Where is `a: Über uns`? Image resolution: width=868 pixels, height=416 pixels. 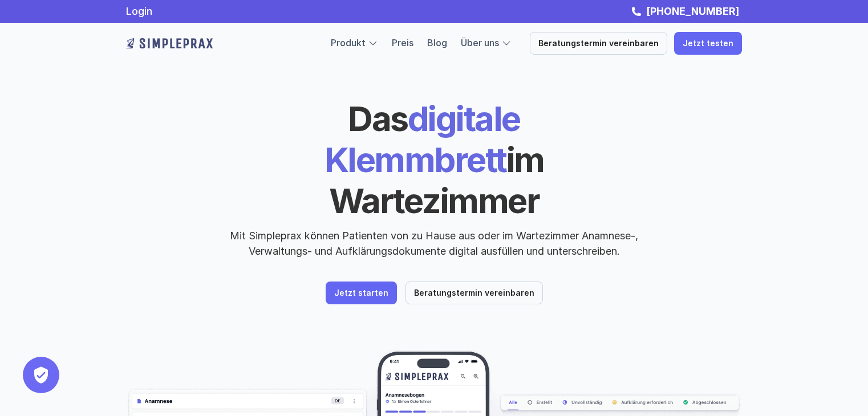 a: Über uns is located at coordinates (480, 43).